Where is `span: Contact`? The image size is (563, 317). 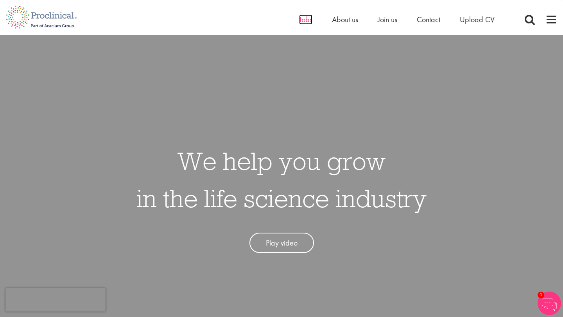 span: Contact is located at coordinates (428, 20).